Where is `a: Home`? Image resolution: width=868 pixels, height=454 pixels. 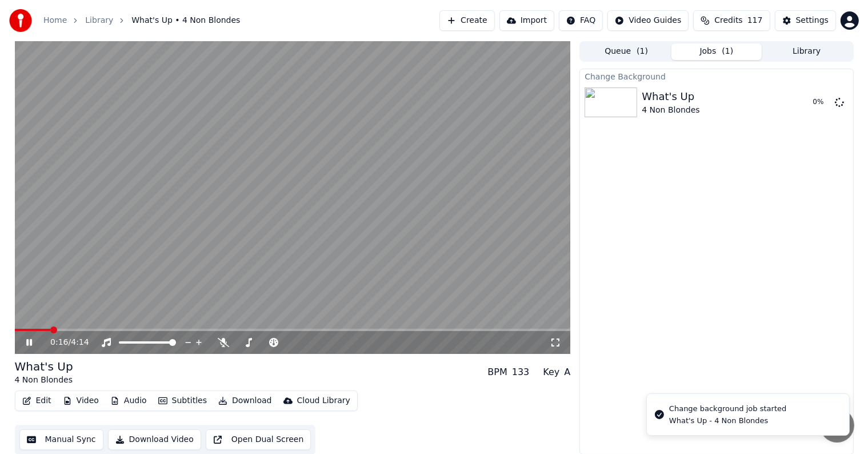
a: Home is located at coordinates (55, 21).